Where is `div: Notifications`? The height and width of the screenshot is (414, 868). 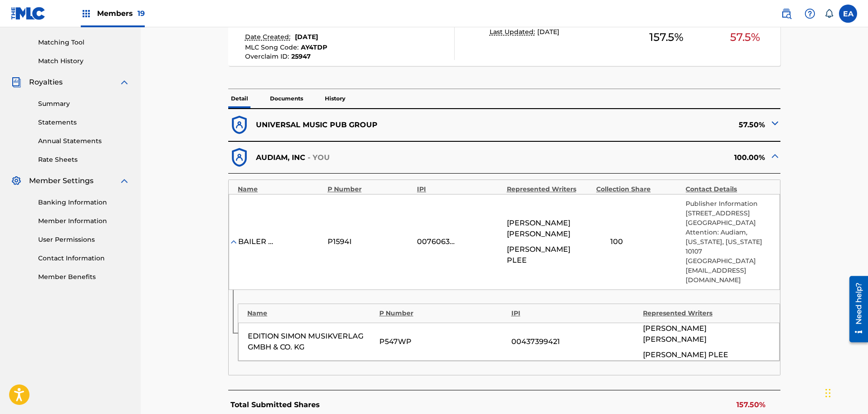 div: Notifications is located at coordinates (829, 14).